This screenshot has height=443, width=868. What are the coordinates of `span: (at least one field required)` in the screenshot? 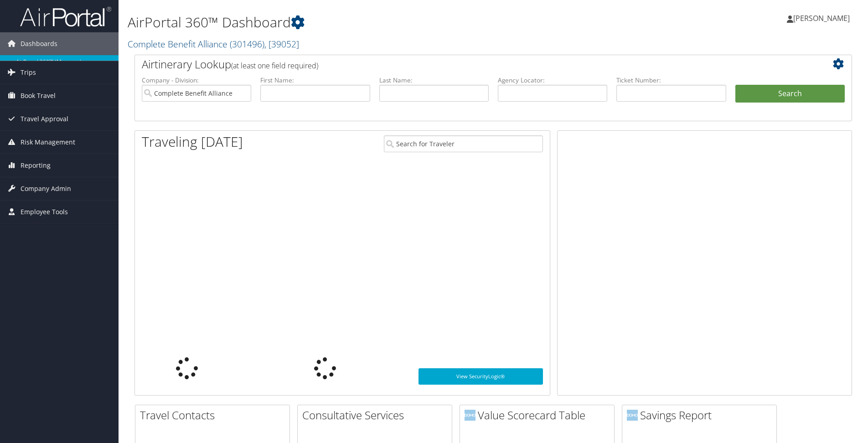 It's located at (275, 66).